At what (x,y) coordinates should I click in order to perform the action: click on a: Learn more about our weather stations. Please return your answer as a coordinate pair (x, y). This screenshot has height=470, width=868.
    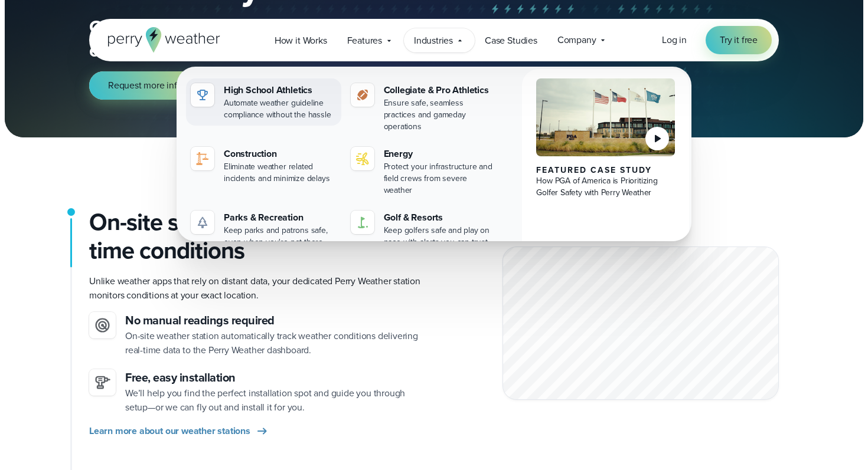
    Looking at the image, I should click on (179, 431).